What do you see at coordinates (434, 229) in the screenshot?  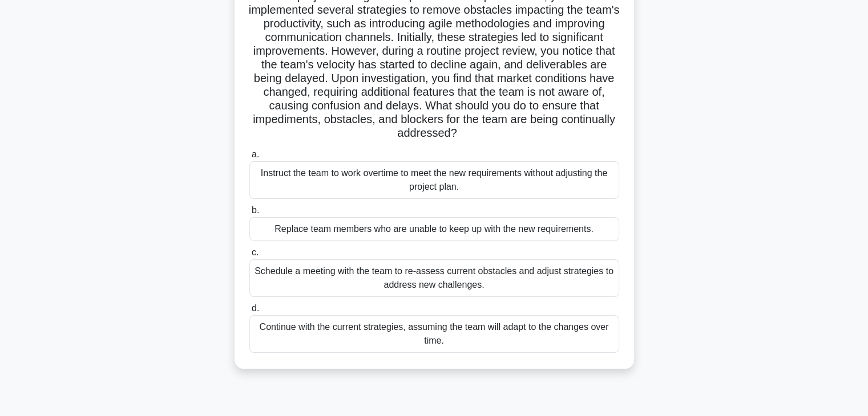 I see `div: Replace team members who are unable to keep up with the new requirements.` at bounding box center [434, 229].